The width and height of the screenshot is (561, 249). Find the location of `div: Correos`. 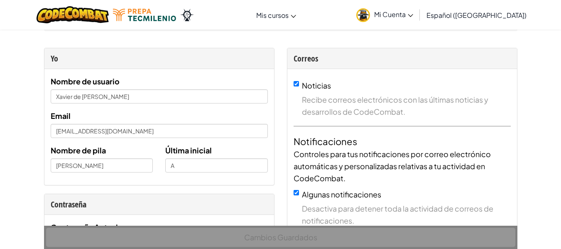

div: Correos is located at coordinates (402, 58).